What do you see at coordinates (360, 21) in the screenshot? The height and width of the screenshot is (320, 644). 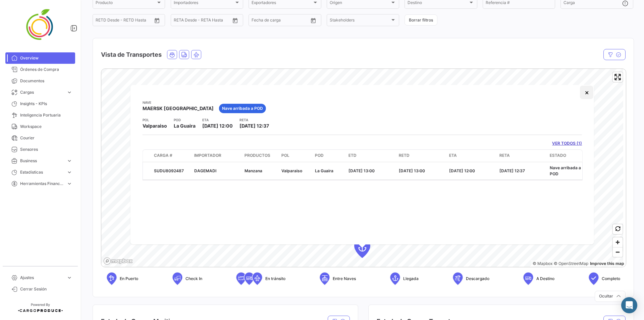 I see `span: Stakeholders` at bounding box center [360, 21].